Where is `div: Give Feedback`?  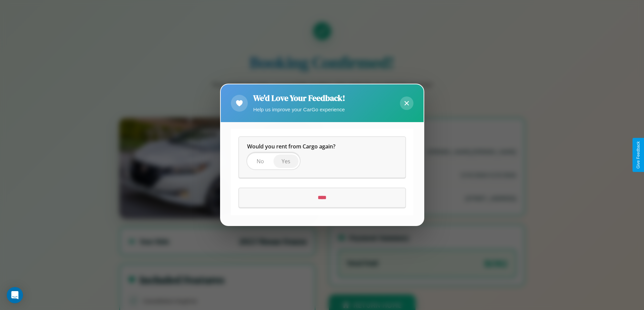 div: Give Feedback is located at coordinates (638, 155).